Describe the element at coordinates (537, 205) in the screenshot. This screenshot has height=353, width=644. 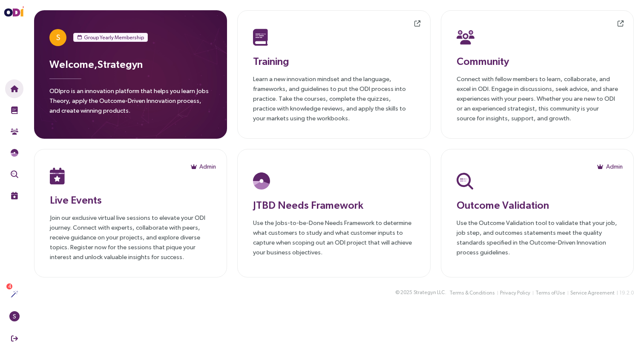
I see `h3: Outcome Validation` at that location.